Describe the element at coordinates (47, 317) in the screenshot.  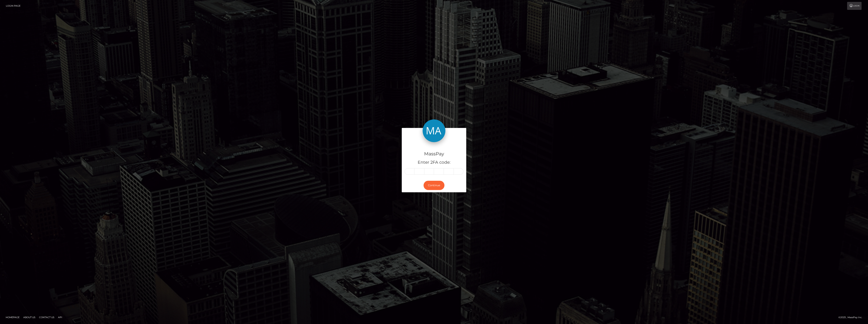
I see `a: Contact Us` at that location.